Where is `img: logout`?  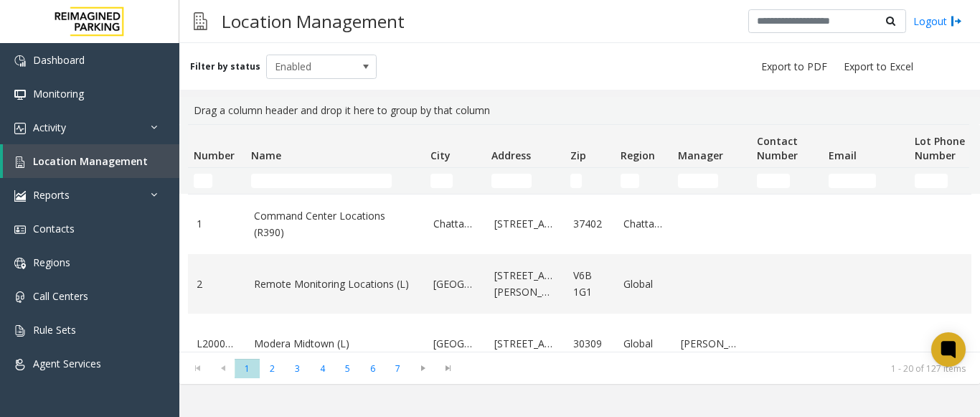
img: logout is located at coordinates (957, 20).